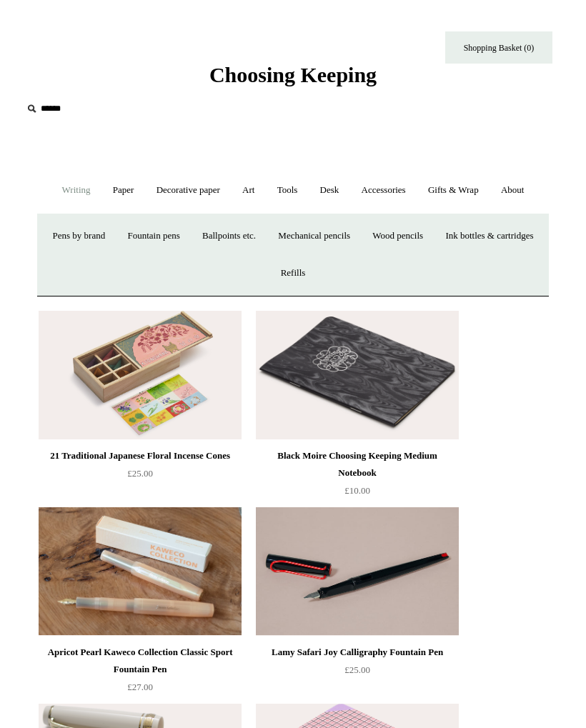 This screenshot has height=728, width=586. I want to click on a: Pens by brand, so click(79, 236).